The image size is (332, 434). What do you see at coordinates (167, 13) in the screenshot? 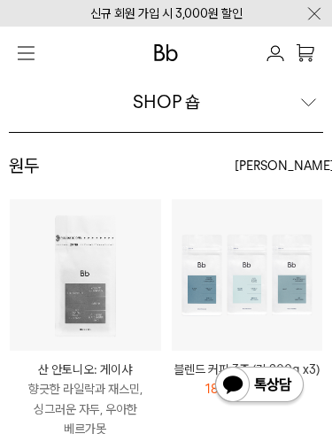
I see `a: 신규 회원 가입 시 3,000원 할인` at bounding box center [167, 13].